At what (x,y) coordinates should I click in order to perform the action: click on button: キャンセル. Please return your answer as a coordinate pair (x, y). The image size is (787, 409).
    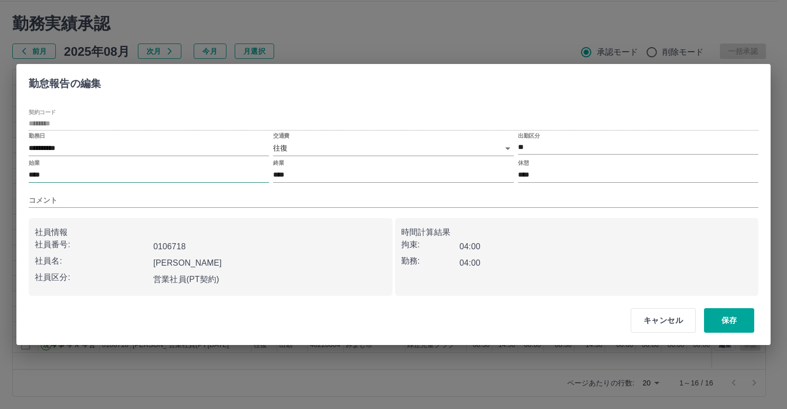
    Looking at the image, I should click on (663, 321).